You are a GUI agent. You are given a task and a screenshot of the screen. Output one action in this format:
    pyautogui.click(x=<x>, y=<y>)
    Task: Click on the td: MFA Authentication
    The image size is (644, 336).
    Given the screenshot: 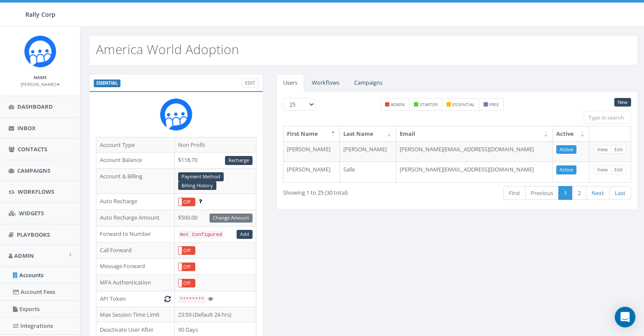 What is the action you would take?
    pyautogui.click(x=136, y=283)
    